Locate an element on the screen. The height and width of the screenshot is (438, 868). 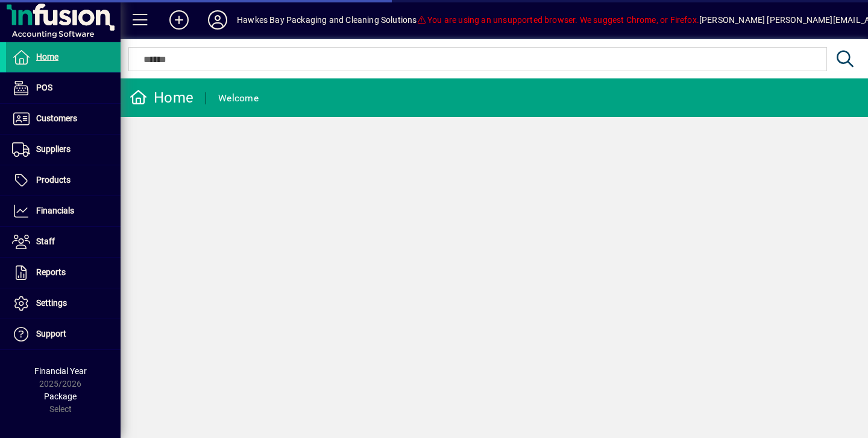
button: Add is located at coordinates (179, 20).